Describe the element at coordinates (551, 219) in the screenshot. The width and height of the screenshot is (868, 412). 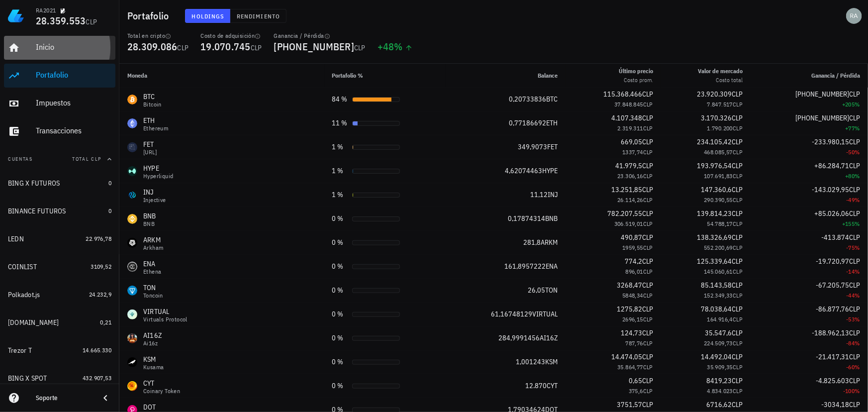
I see `span: BNB` at that location.